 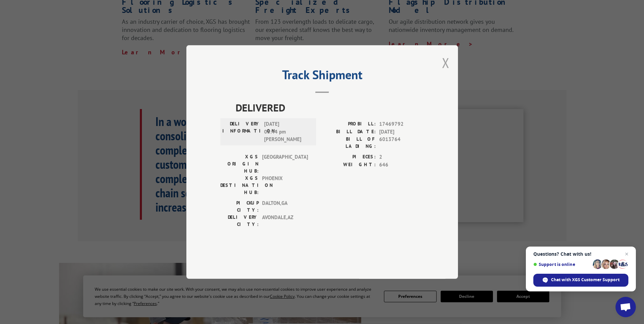 What do you see at coordinates (239, 206) in the screenshot?
I see `label: PICKUP CITY:` at bounding box center [239, 206].